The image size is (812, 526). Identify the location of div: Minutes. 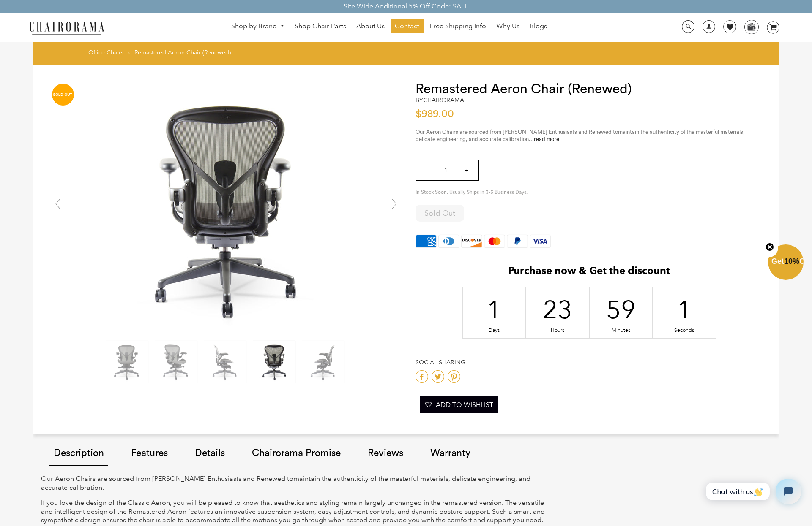
(621, 330).